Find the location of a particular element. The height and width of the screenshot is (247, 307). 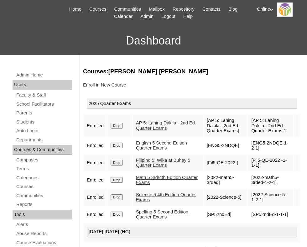

a: AP 5: Lahing Dakila - 2nd Ed. Quarter Exams is located at coordinates (166, 126).